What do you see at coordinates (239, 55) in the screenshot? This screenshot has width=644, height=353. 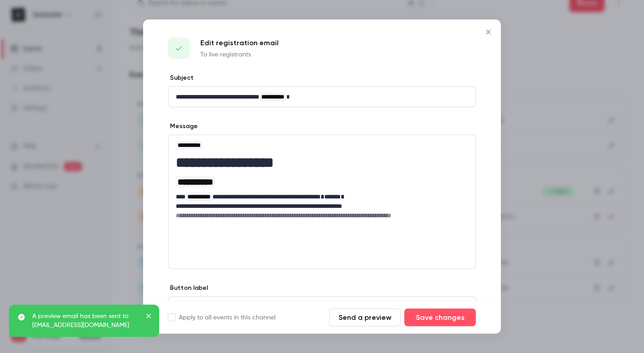 I see `p: To live registrants` at bounding box center [239, 55].